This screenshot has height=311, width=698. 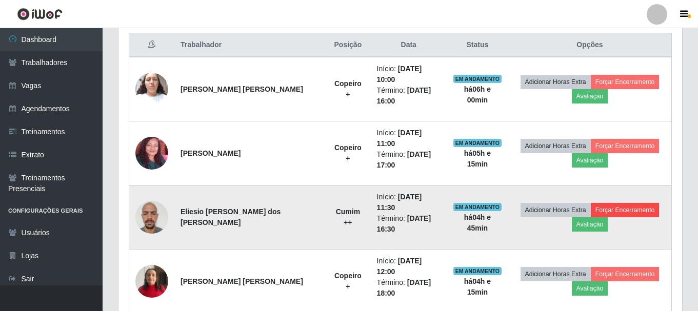 What do you see at coordinates (590, 45) in the screenshot?
I see `th: Opções` at bounding box center [590, 45].